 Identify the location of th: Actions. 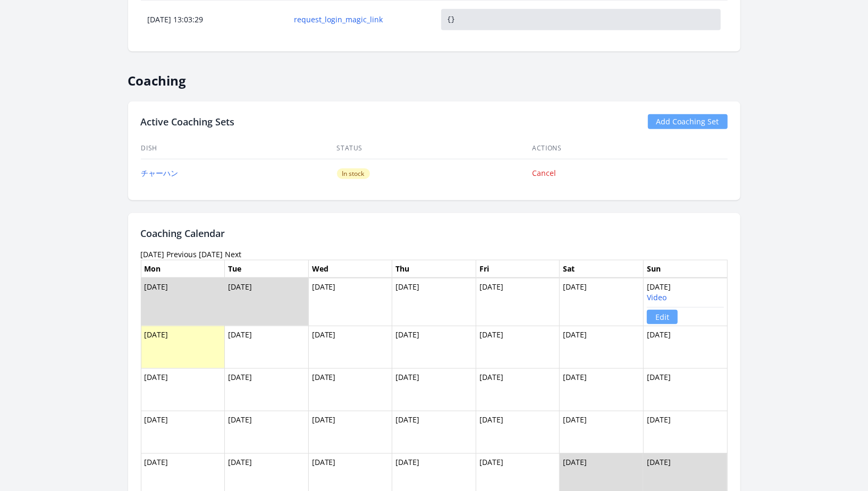
(630, 148).